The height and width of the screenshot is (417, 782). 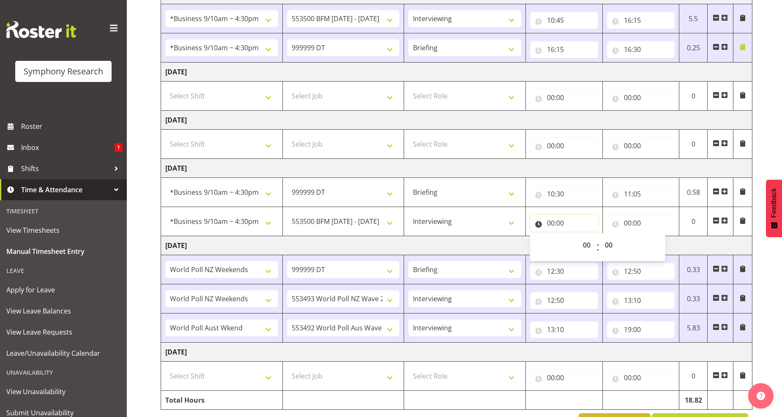 I want to click on span: Time & Attendance, so click(x=66, y=190).